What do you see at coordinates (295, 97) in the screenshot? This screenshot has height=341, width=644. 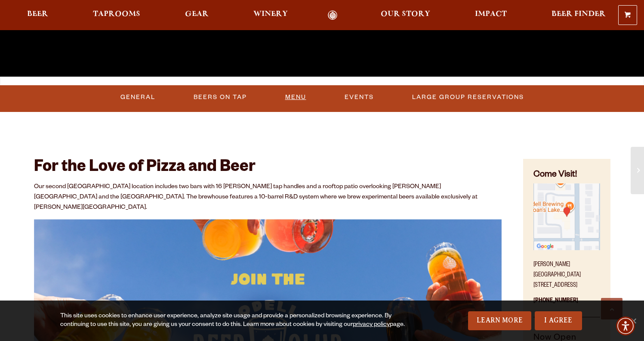 I see `a: Menu` at bounding box center [295, 97].